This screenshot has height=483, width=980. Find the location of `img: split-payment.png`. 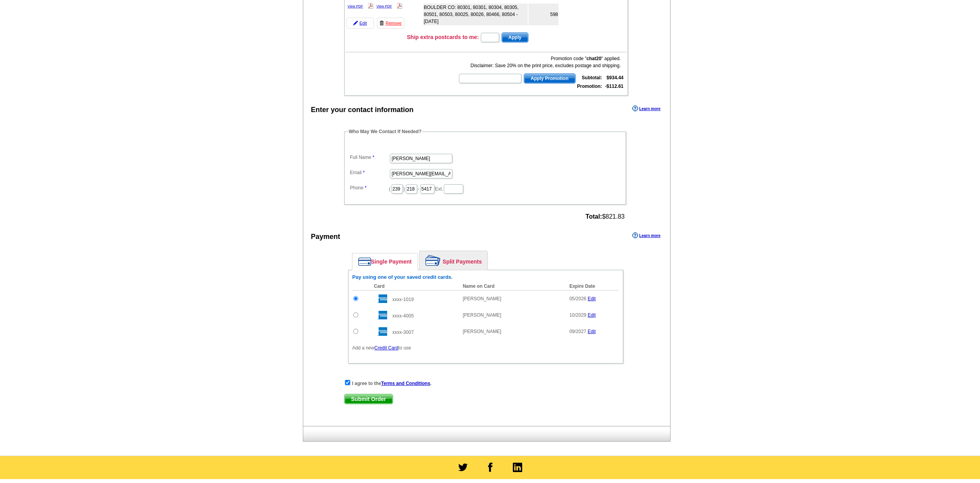

img: split-payment.png is located at coordinates (433, 260).